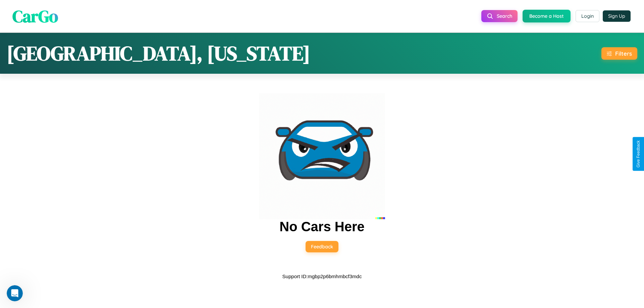 The height and width of the screenshot is (308, 644). Describe the element at coordinates (322, 226) in the screenshot. I see `h2: No Cars Here` at that location.